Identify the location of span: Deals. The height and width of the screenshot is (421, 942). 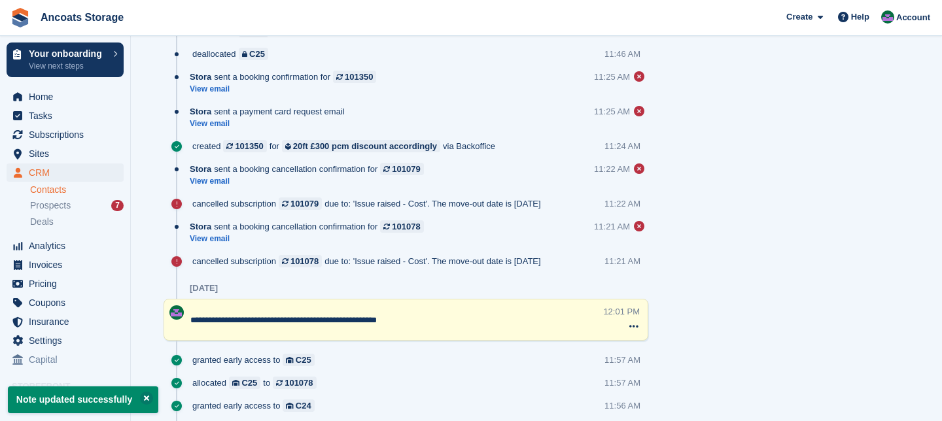
(42, 222).